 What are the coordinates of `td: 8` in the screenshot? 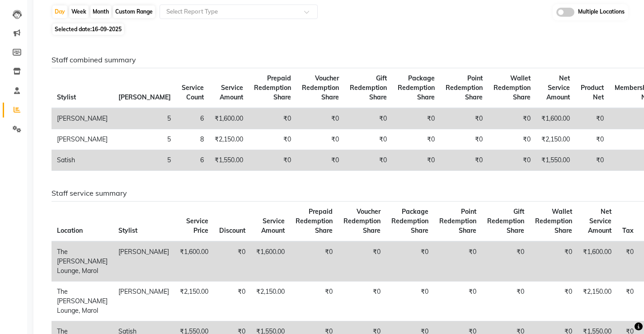 It's located at (193, 140).